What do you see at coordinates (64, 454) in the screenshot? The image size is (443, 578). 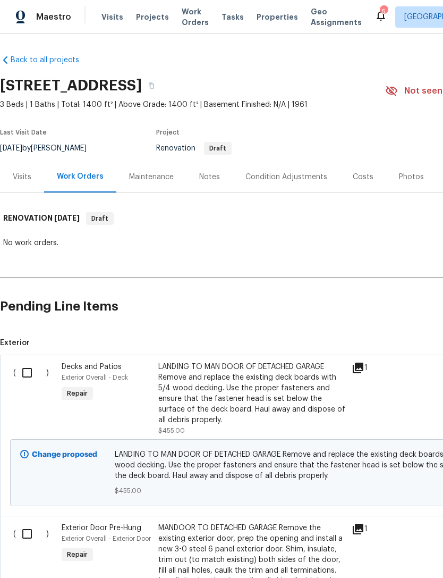 I see `b: Change proposed` at bounding box center [64, 454].